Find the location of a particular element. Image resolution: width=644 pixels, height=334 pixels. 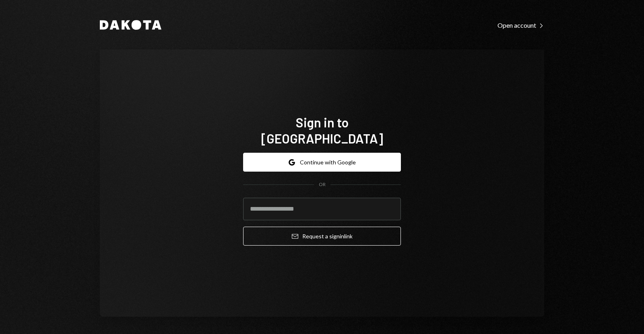

a: Open account is located at coordinates (521, 25).